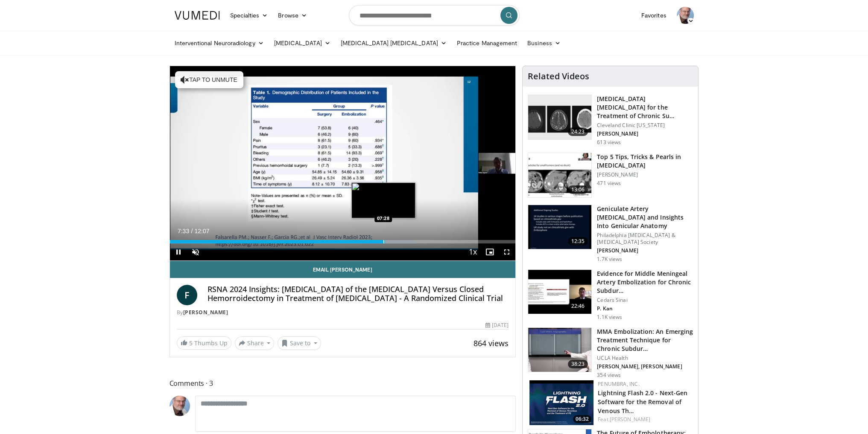 The width and height of the screenshot is (868, 434). I want to click on button: Playback Rate, so click(473, 252).